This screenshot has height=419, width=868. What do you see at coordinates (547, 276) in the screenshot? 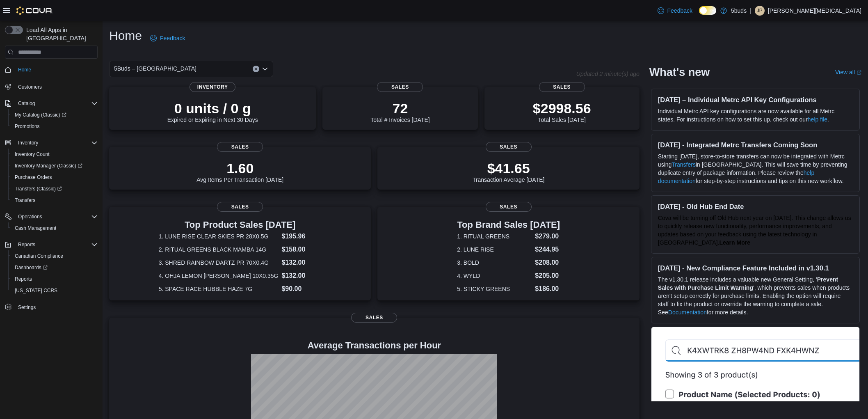
I see `dd: $205.00` at bounding box center [547, 276].